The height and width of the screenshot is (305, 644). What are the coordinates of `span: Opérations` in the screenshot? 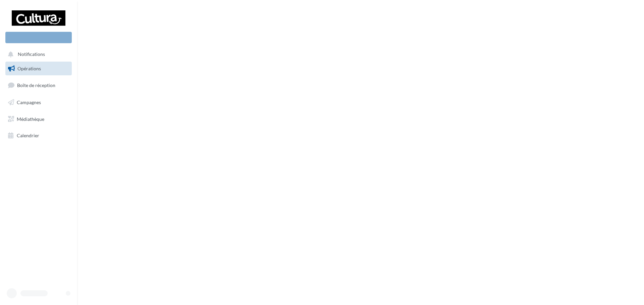 It's located at (29, 68).